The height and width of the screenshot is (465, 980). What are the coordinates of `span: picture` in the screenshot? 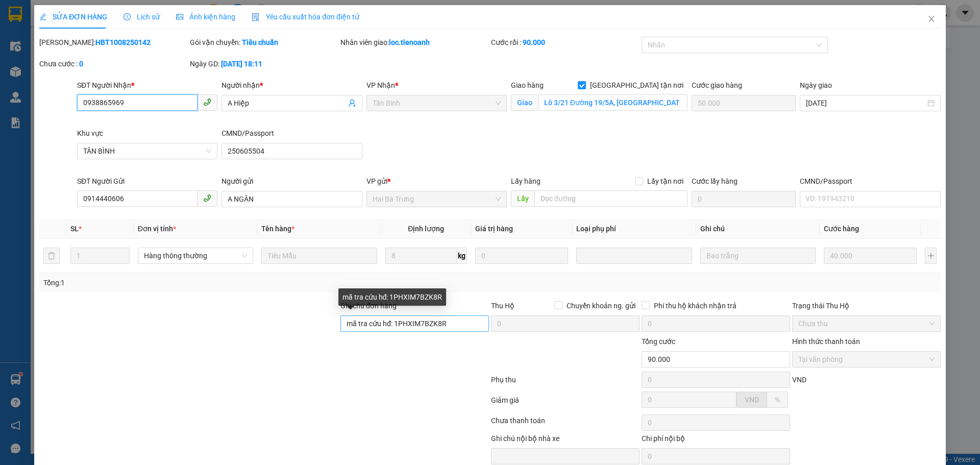 It's located at (179, 17).